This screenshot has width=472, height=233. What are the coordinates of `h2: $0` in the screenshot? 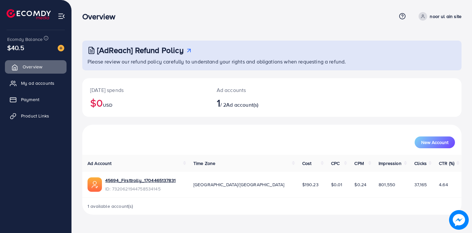 It's located at (145, 103).